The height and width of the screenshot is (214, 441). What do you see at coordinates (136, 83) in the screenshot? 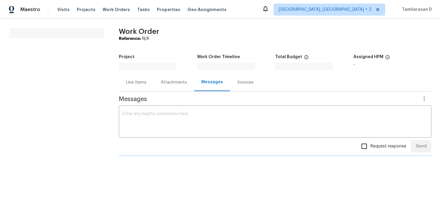
I see `div: Line Items` at bounding box center [136, 83].